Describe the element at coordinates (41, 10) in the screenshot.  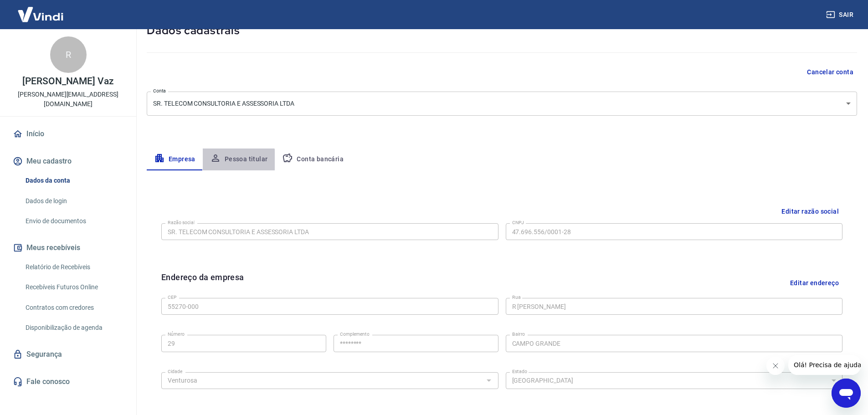
I see `span: Olá! Precisa de ajuda?` at that location.